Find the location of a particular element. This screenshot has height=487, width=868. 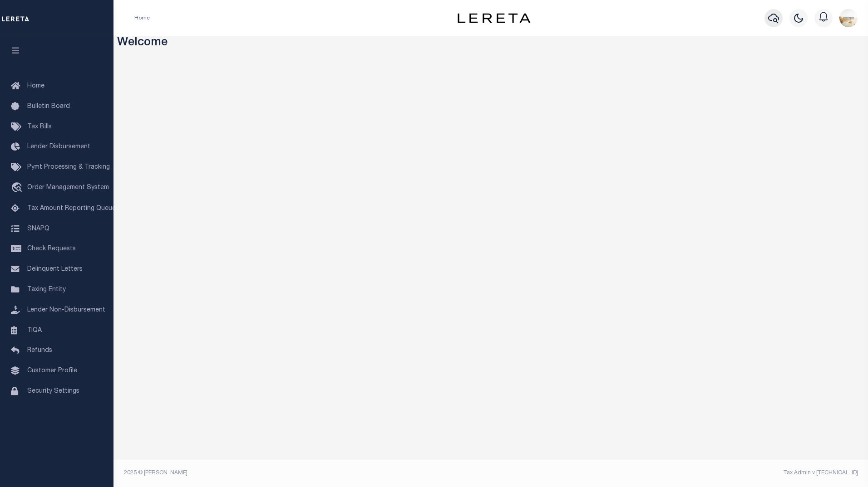

span: Check Requests is located at coordinates (52, 249).